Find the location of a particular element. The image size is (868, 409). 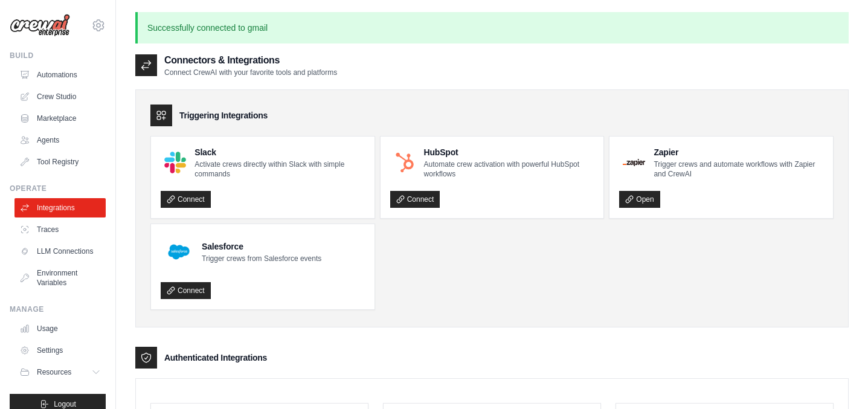

a: LLM Connections is located at coordinates (60, 251).